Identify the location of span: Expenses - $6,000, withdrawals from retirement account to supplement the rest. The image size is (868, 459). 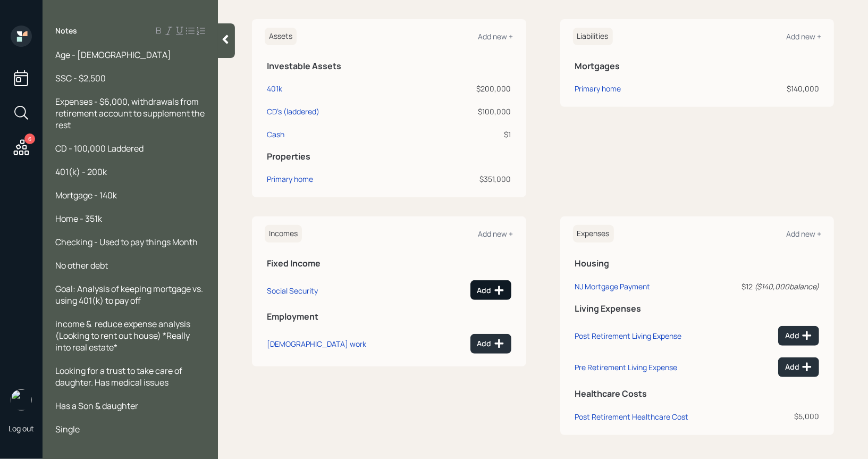
(131, 113).